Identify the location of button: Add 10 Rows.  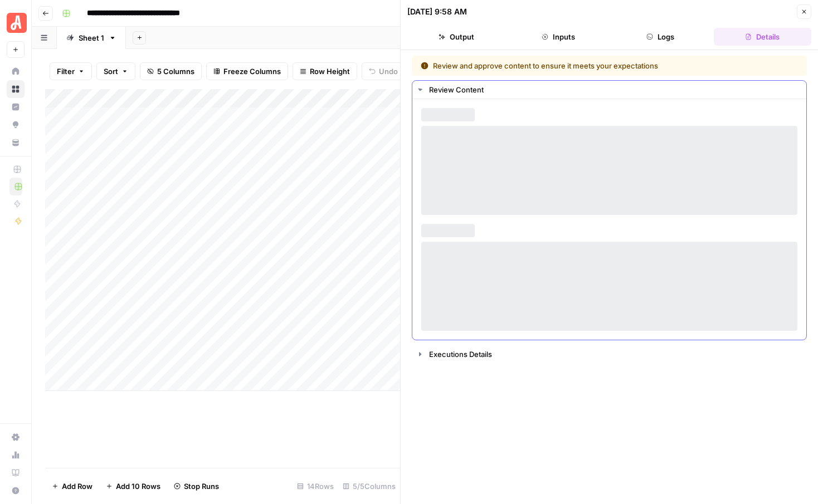
(134, 486).